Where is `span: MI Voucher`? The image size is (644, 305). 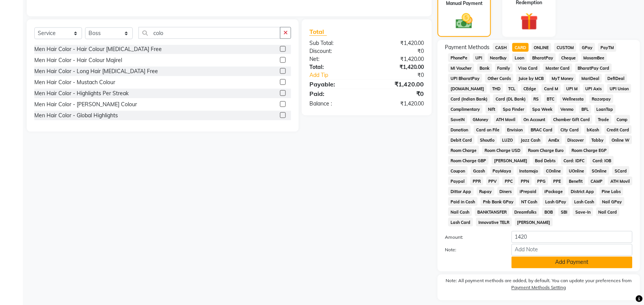
span: MI Voucher is located at coordinates (461, 68).